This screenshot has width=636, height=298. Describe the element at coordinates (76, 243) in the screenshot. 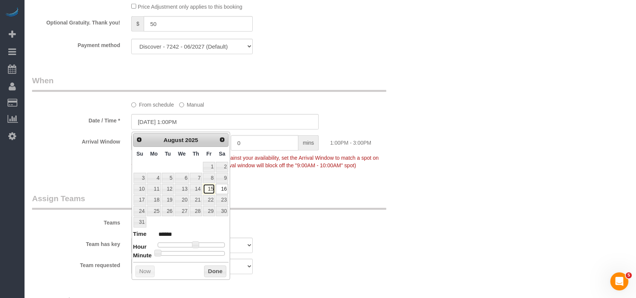

I see `label: Team has key` at that location.